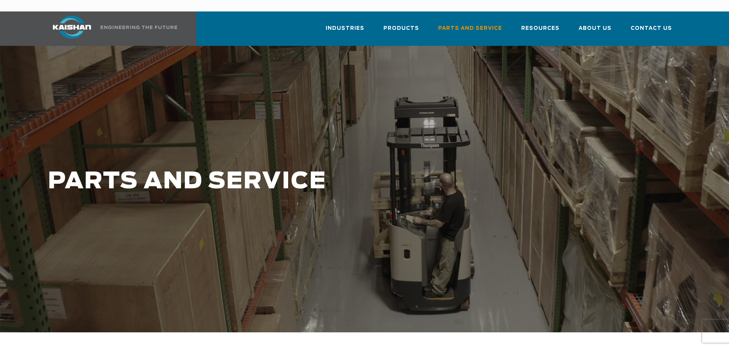 The width and height of the screenshot is (729, 348). What do you see at coordinates (345, 31) in the screenshot?
I see `a: Industries` at bounding box center [345, 31].